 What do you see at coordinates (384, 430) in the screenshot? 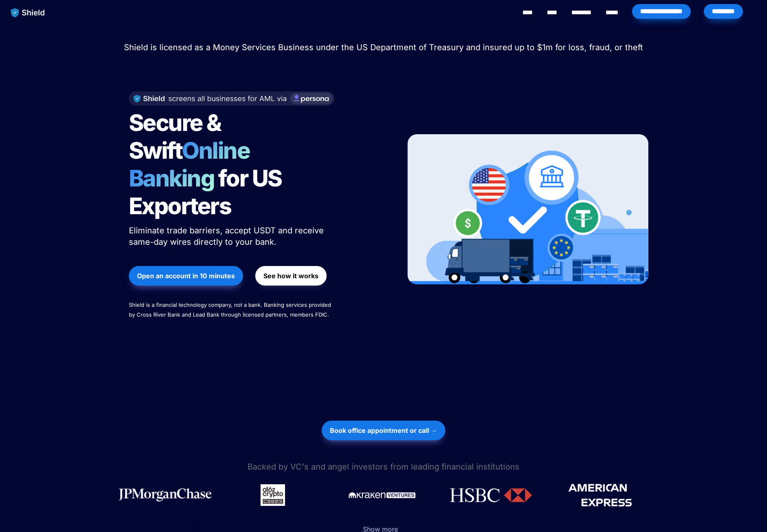
I see `strong: Book office appointment or call →` at bounding box center [384, 430].